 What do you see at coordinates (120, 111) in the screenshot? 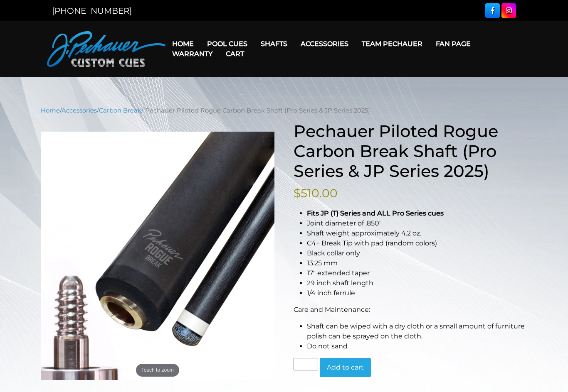
I see `a: Carbon Break` at bounding box center [120, 111].